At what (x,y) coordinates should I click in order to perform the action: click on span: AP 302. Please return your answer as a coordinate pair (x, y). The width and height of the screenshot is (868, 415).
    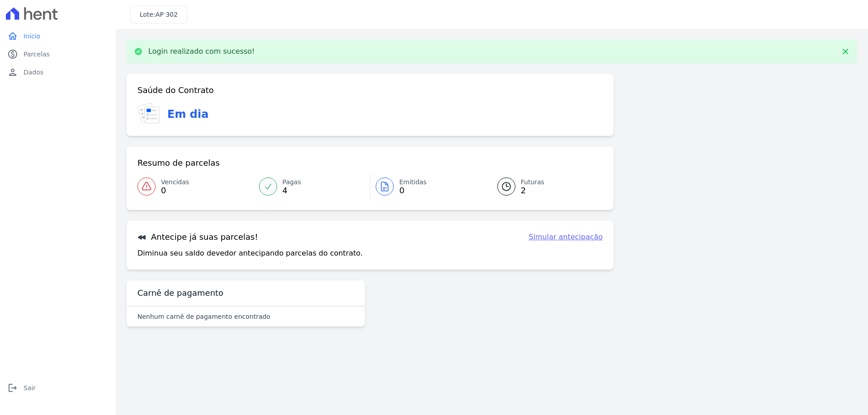
    Looking at the image, I should click on (167, 14).